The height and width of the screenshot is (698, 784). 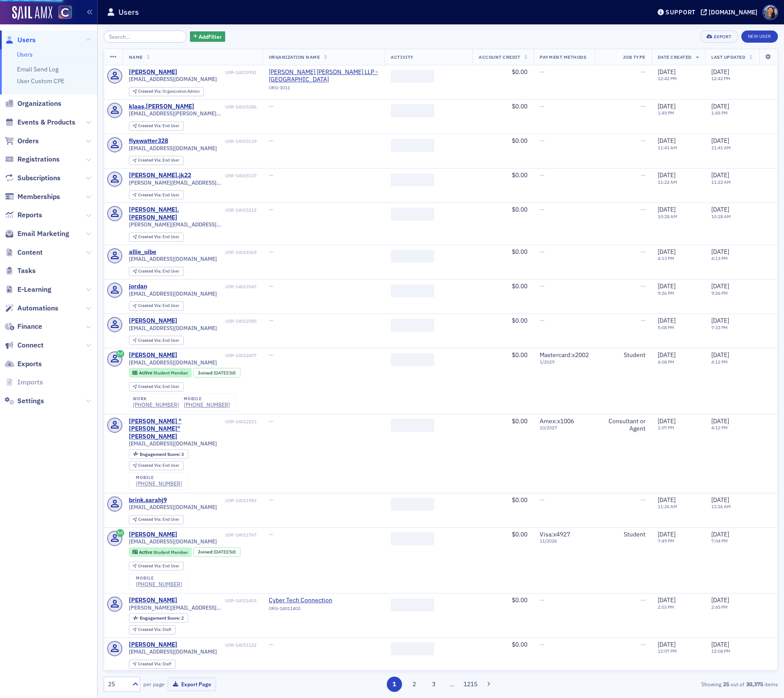 I want to click on div: Student, so click(x=623, y=535).